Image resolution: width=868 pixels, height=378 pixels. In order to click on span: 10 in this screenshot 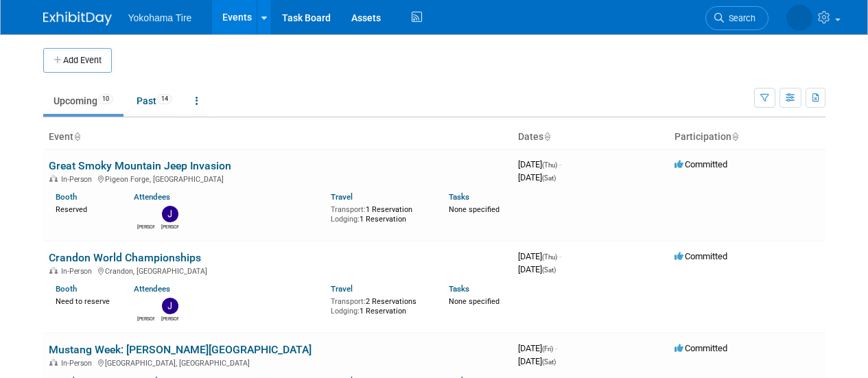, I will do `click(106, 98)`.